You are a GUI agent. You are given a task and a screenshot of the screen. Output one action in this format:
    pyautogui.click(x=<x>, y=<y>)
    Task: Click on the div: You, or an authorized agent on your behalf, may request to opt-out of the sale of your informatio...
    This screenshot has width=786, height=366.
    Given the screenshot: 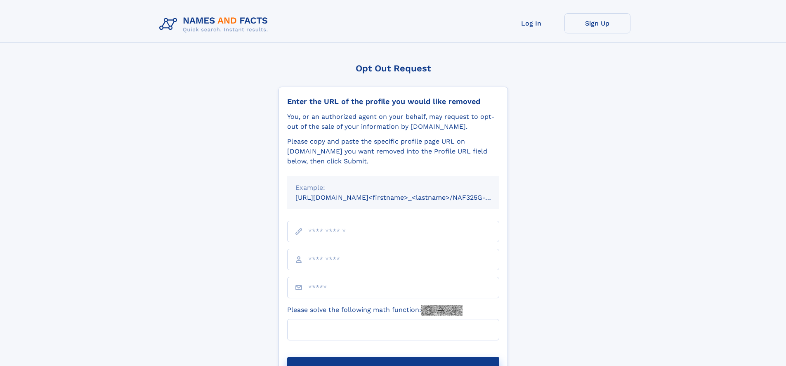 What is the action you would take?
    pyautogui.click(x=393, y=122)
    